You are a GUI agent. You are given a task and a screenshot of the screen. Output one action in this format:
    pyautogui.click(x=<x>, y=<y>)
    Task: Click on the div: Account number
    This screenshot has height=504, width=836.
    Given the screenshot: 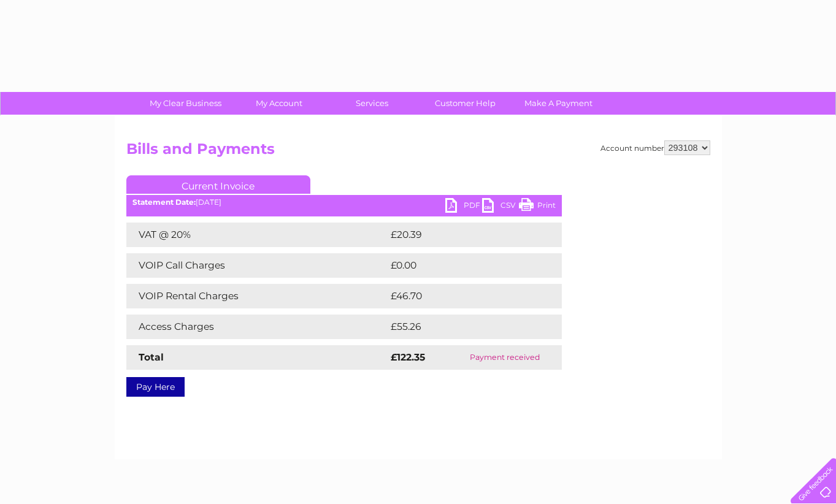 What is the action you would take?
    pyautogui.click(x=655, y=148)
    